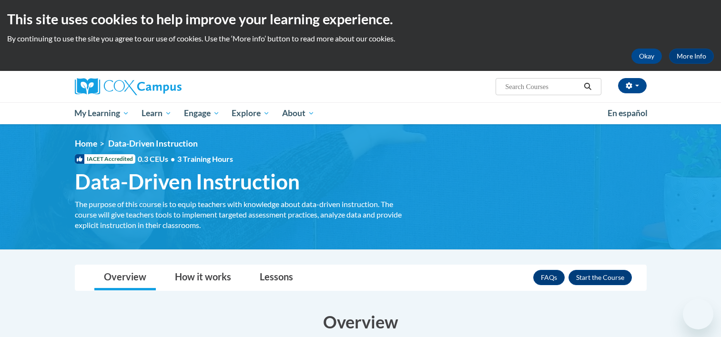 This screenshot has width=721, height=337. Describe the element at coordinates (600, 278) in the screenshot. I see `button: Enroll` at that location.